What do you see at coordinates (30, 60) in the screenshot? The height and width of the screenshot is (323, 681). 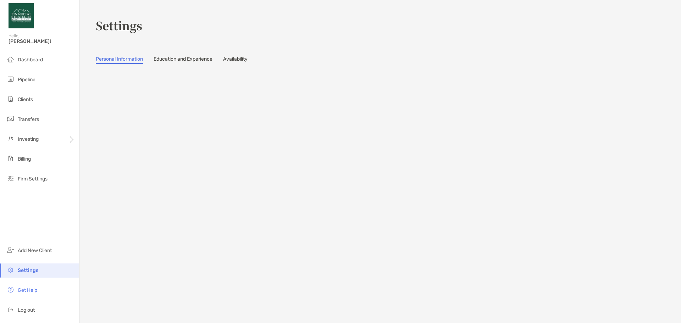 I see `span: Dashboard` at bounding box center [30, 60].